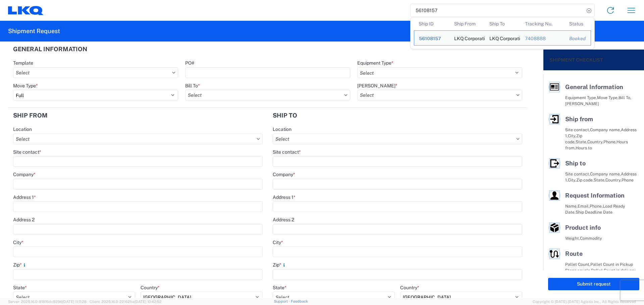  What do you see at coordinates (574, 254) in the screenshot?
I see `span: Route` at bounding box center [574, 254].